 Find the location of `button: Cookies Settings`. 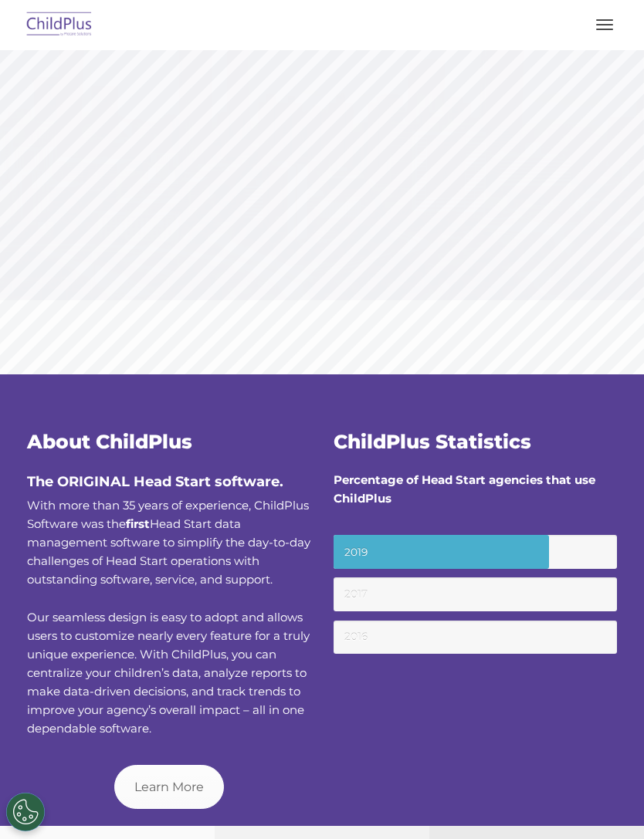

button: Cookies Settings is located at coordinates (26, 812).